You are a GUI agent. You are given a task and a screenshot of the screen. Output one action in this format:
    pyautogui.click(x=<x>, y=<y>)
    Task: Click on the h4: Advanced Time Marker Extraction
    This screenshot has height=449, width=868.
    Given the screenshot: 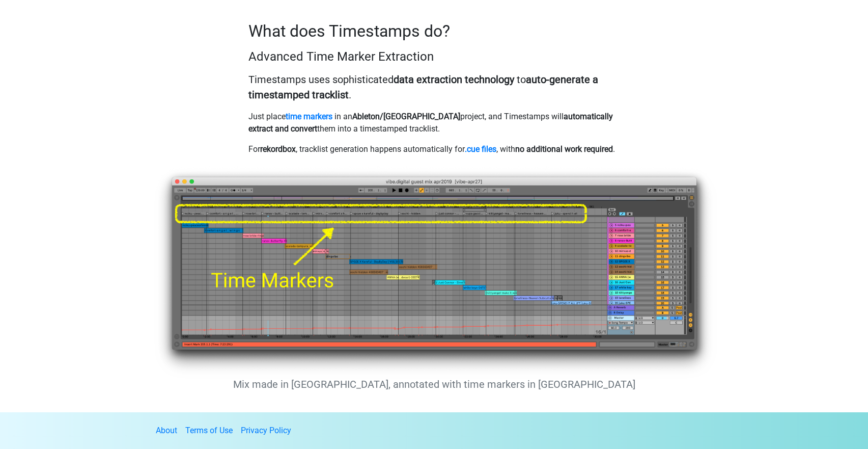 What is the action you would take?
    pyautogui.click(x=435, y=56)
    